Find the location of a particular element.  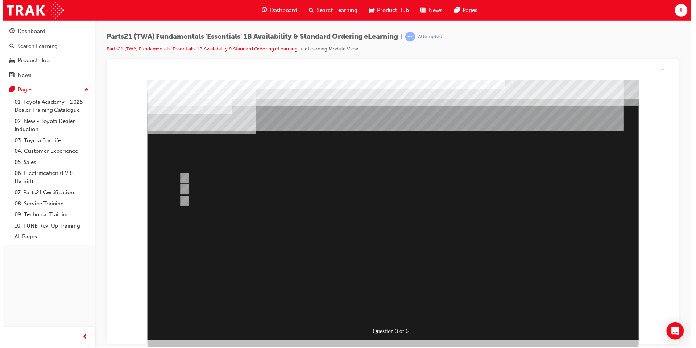

a: Parts21 (TWA) Fundamentals 'Essentials' 1B Availability & Standard Ordering eLearning is located at coordinates (200, 49).